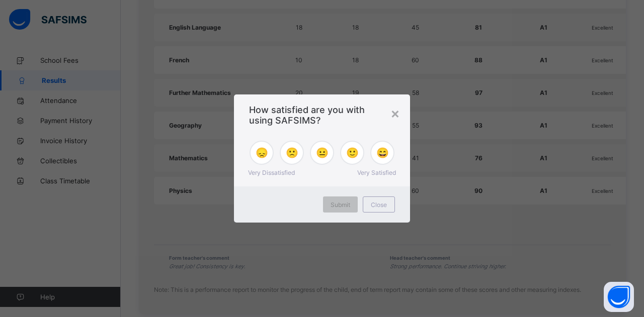  I want to click on span: How satisfied are you with using SAFSIMS?, so click(322, 115).